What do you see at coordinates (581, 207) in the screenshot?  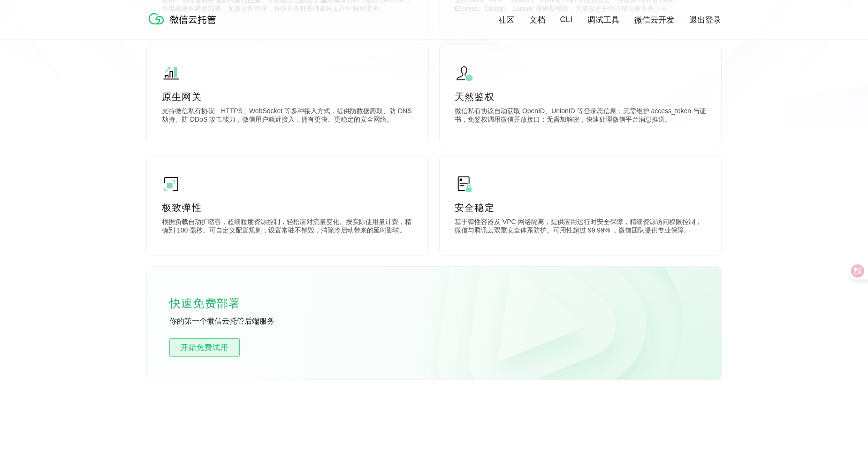 I see `p: 安全稳定` at bounding box center [581, 207].